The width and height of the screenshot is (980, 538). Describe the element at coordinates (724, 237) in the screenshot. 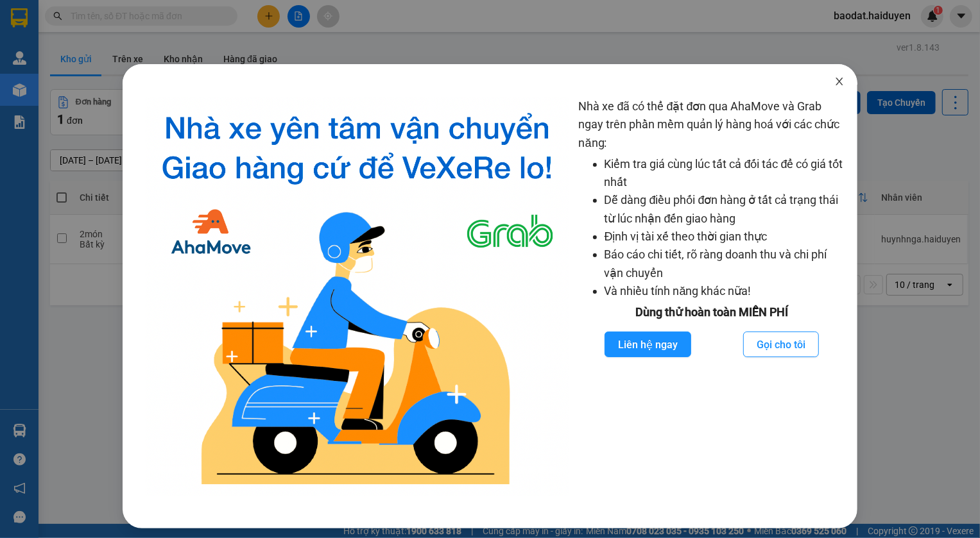

I see `li: Định vị tài xế theo thời gian thực` at that location.